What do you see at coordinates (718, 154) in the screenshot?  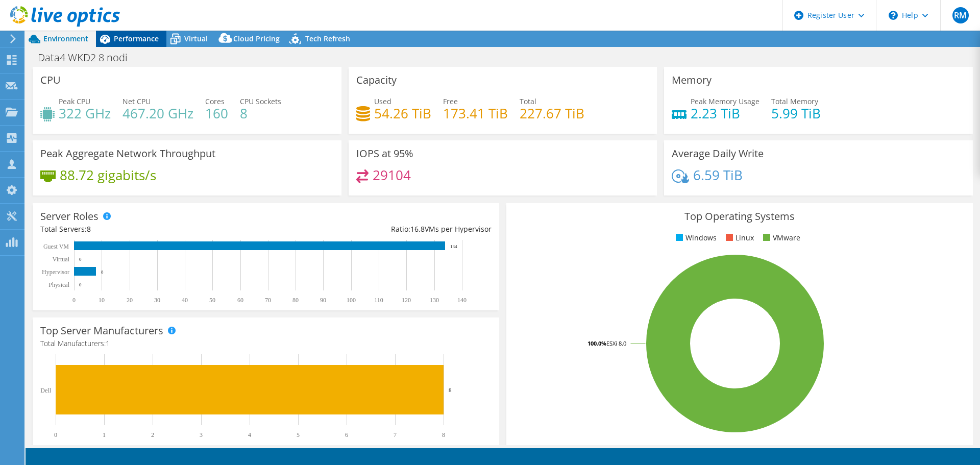 I see `h3: Average Daily Write` at bounding box center [718, 154].